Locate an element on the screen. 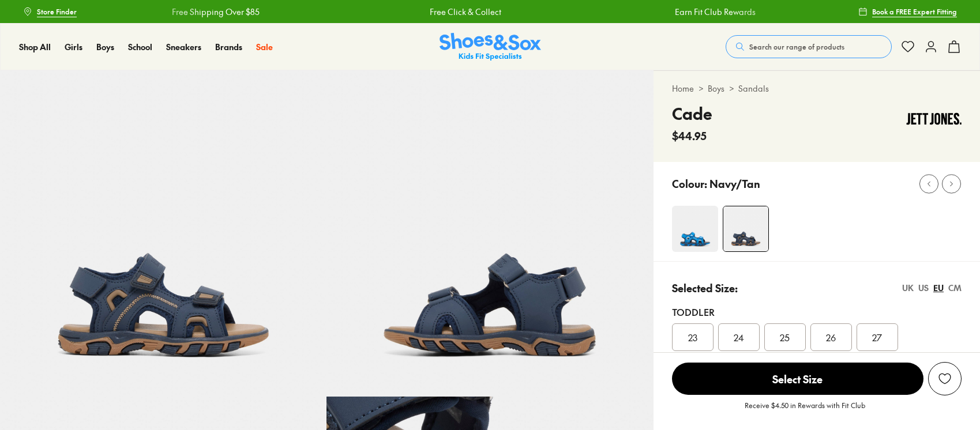 This screenshot has width=980, height=430. span: School is located at coordinates (140, 46).